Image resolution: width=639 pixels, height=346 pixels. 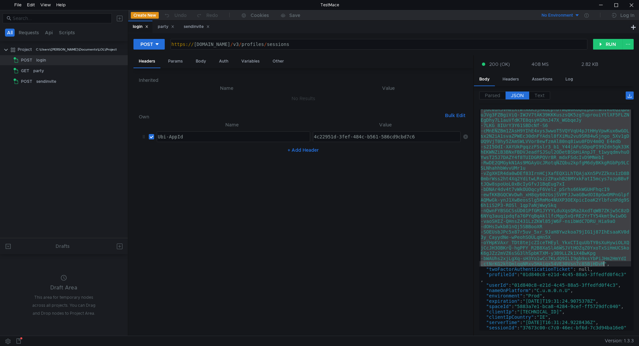 What do you see at coordinates (29, 33) in the screenshot?
I see `button: Requests` at bounding box center [29, 33].